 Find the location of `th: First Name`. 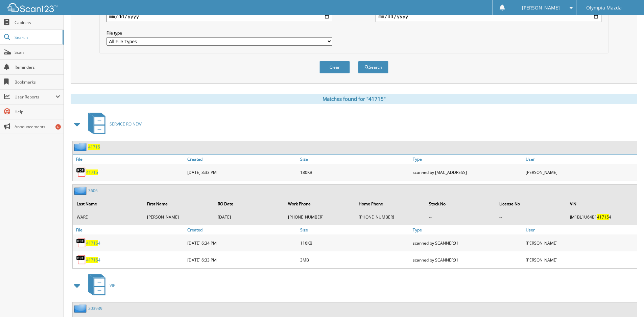

th: First Name is located at coordinates (178, 204).